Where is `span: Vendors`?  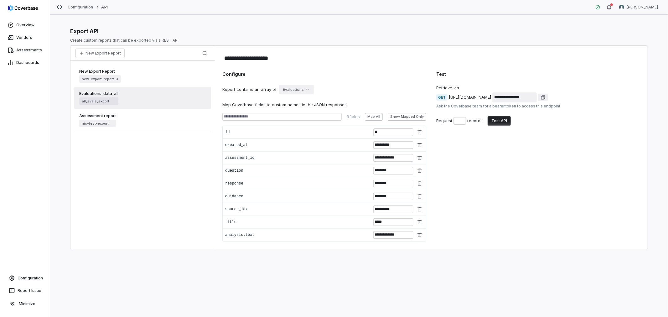 span: Vendors is located at coordinates (24, 38).